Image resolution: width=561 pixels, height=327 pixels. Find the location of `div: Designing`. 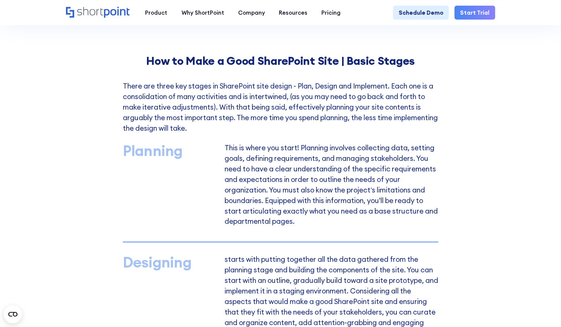

div: Designing is located at coordinates (170, 262).